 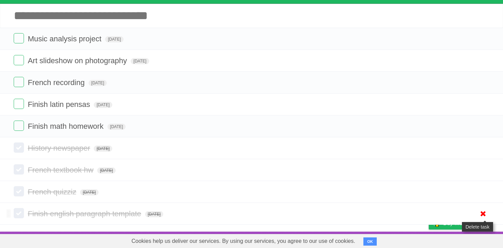 I want to click on a: Suggest a feature, so click(x=468, y=240).